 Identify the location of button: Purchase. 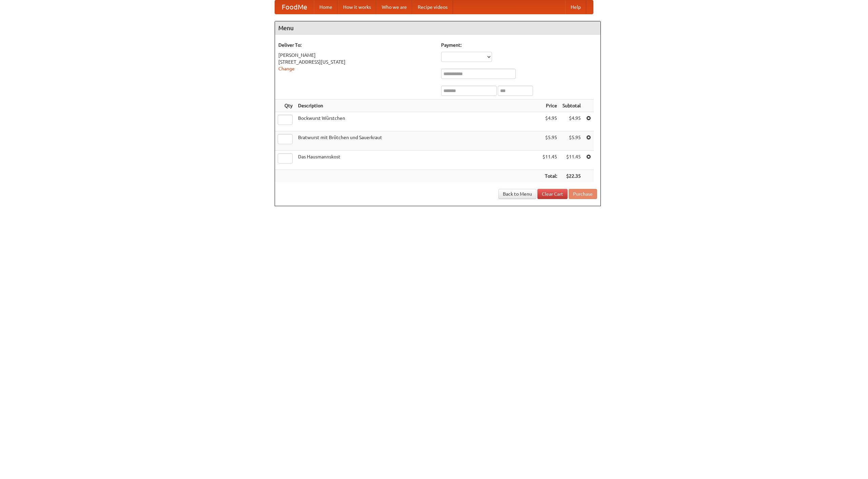
(583, 195).